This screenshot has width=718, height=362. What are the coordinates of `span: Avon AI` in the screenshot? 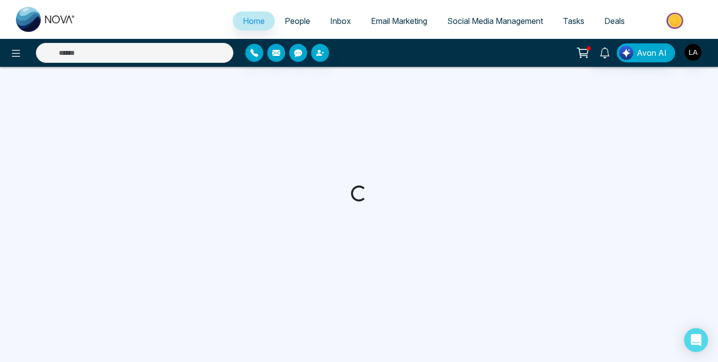 It's located at (652, 53).